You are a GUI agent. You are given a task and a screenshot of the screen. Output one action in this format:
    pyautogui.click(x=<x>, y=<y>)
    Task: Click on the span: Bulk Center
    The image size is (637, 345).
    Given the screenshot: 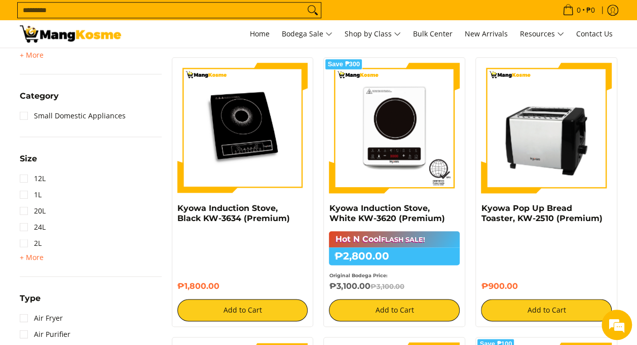 What is the action you would take?
    pyautogui.click(x=433, y=33)
    